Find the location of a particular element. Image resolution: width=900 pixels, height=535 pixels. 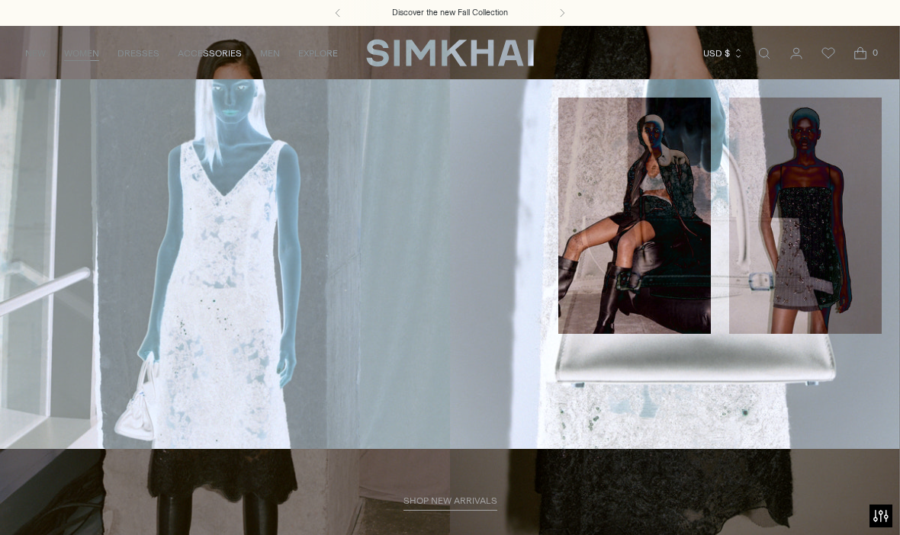

a: Open search modal is located at coordinates (764, 53).